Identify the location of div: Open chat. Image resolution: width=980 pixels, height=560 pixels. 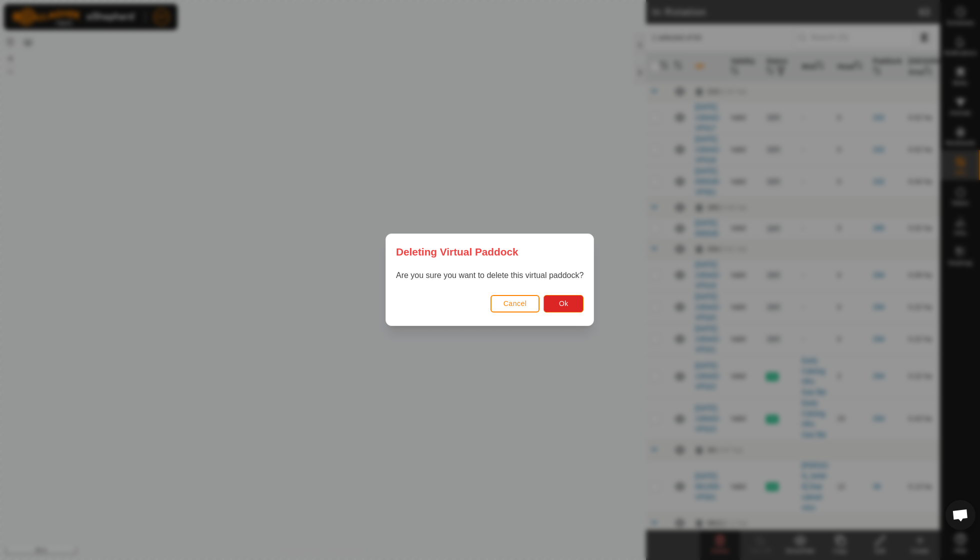
(961, 515).